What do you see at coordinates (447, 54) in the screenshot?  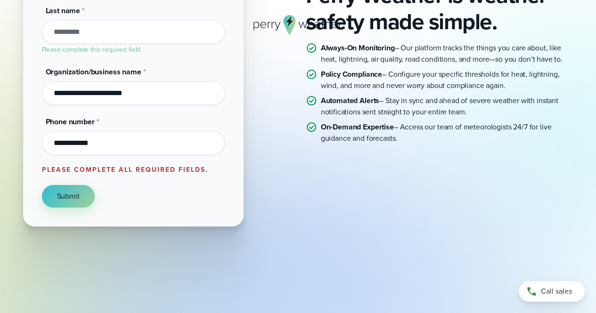 I see `p: – Our platform tracks the things you care about, like heat, lightning, air quality, road conditio...` at bounding box center [447, 54].